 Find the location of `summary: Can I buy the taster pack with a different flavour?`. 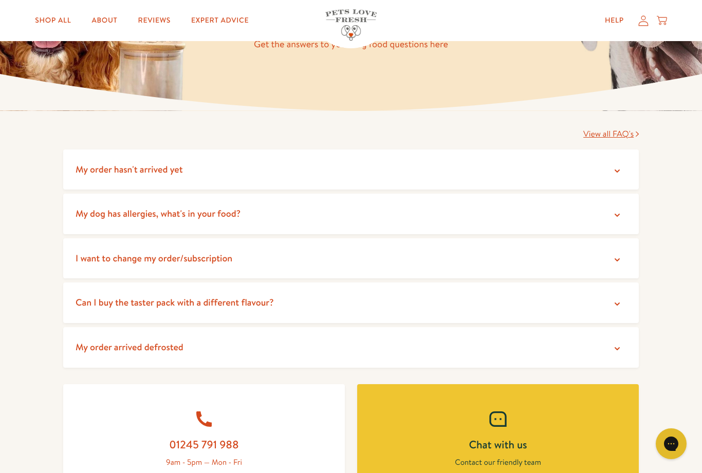

summary: Can I buy the taster pack with a different flavour? is located at coordinates (351, 302).